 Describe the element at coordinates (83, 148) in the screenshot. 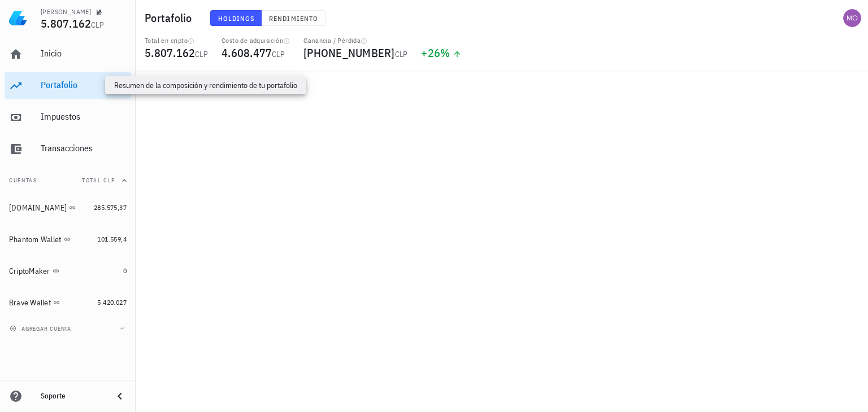

I see `div: Transacciones` at that location.